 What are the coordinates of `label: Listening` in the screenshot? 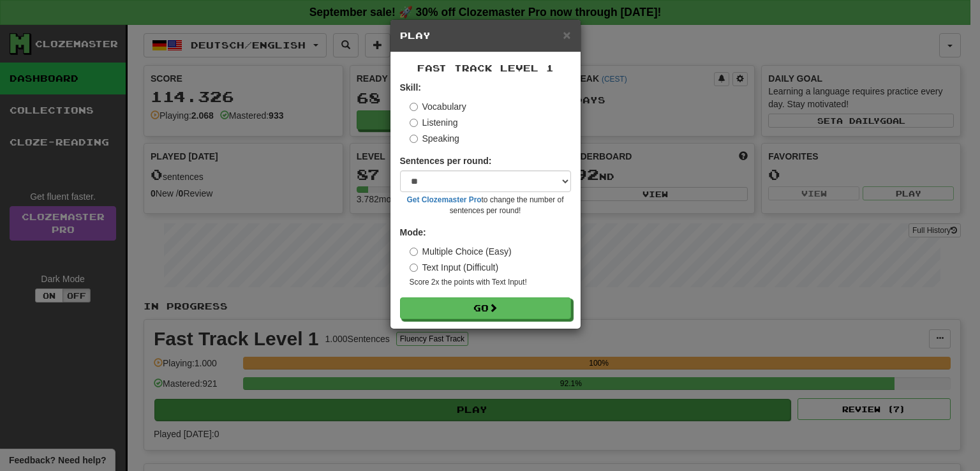 It's located at (434, 123).